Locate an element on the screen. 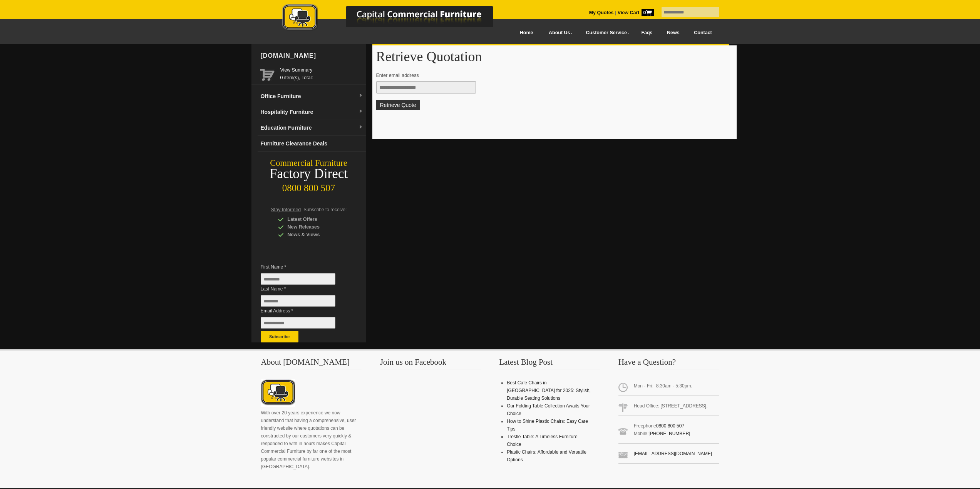 The image size is (980, 489). div: News & Views is located at coordinates (314, 235).